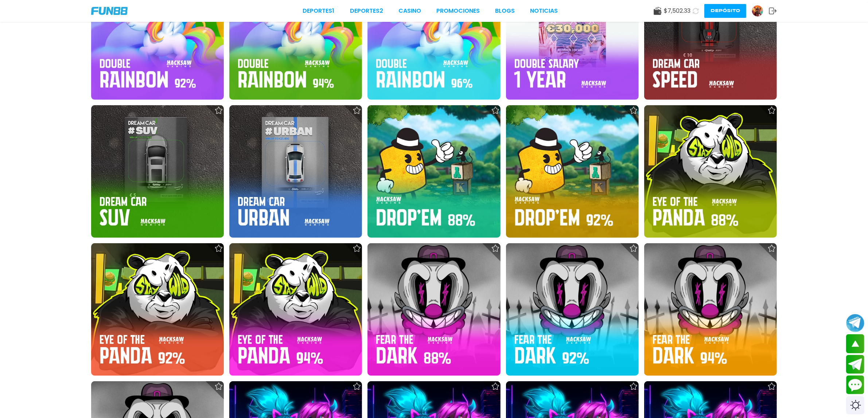 The image size is (868, 418). Describe the element at coordinates (855, 344) in the screenshot. I see `button: scroll up` at that location.